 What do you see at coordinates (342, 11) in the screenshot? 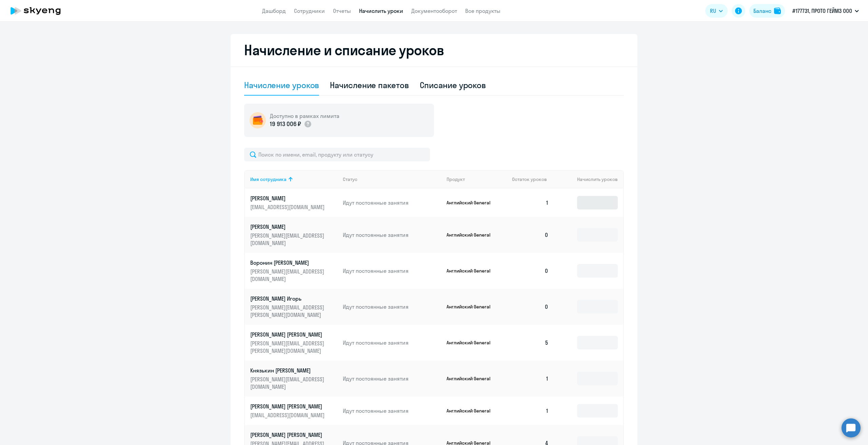
I see `a: Отчеты` at bounding box center [342, 11].